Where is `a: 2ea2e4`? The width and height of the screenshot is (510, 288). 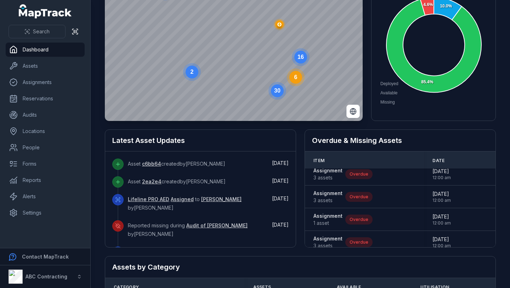 a: 2ea2e4 is located at coordinates (152, 181).